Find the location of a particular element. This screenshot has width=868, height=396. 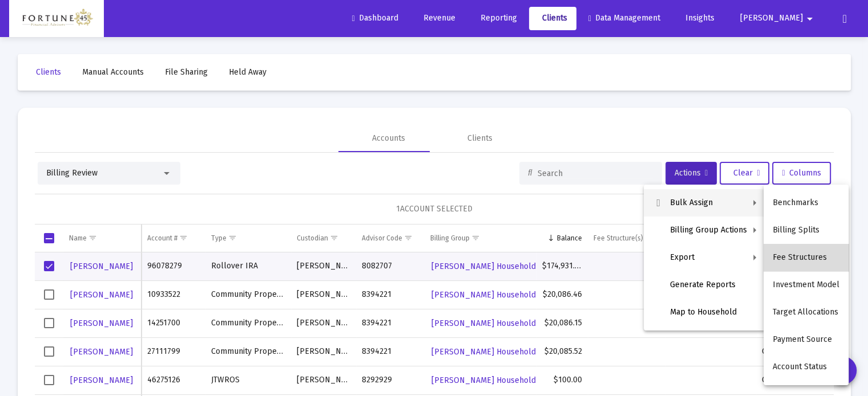

button: Bulk Assign is located at coordinates (704, 203).